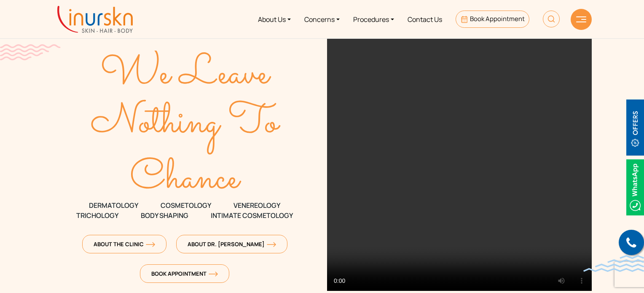 This screenshot has height=293, width=644. What do you see at coordinates (635, 187) in the screenshot?
I see `a: Whatsappicon` at bounding box center [635, 187].